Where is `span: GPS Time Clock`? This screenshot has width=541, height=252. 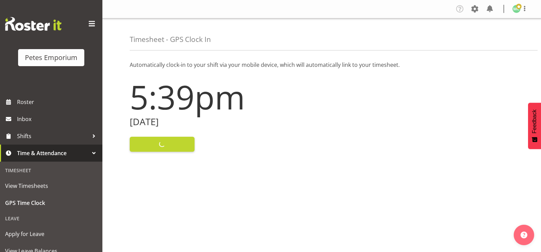 span: GPS Time Clock is located at coordinates (51, 203).